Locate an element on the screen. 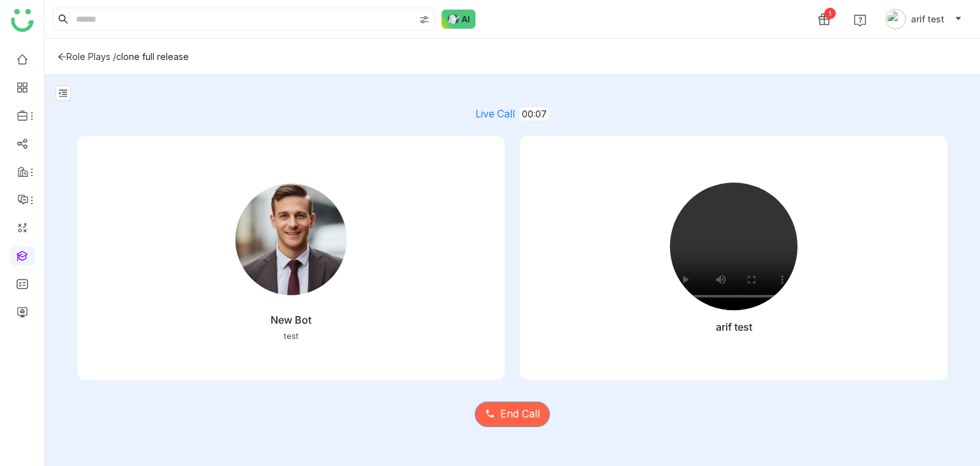  div: test is located at coordinates (291, 336).